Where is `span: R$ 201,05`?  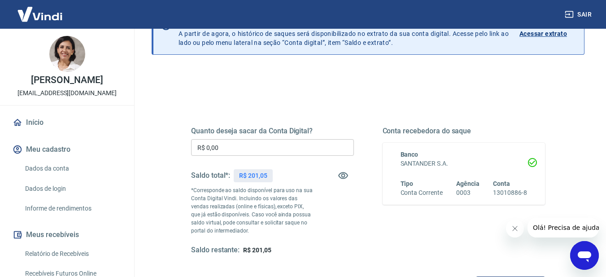 span: R$ 201,05 is located at coordinates (257, 250).